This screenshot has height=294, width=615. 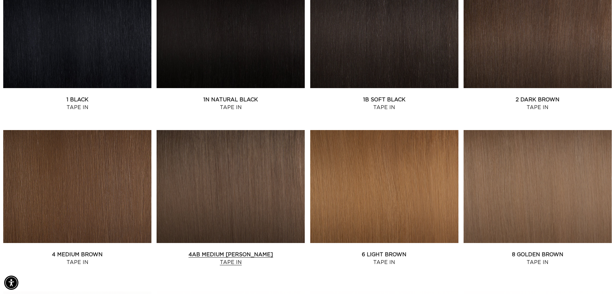 What do you see at coordinates (384, 104) in the screenshot?
I see `a: 1B Soft Black Tape In` at bounding box center [384, 104].